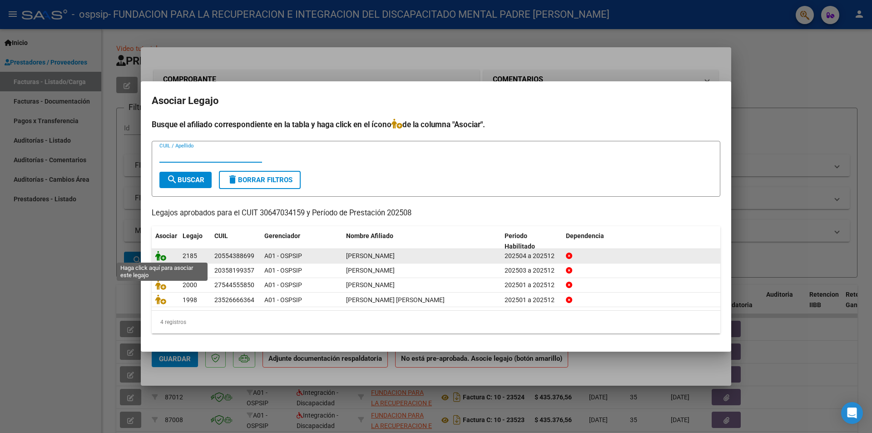 The image size is (872, 433). What do you see at coordinates (190, 300) in the screenshot?
I see `span: 1998` at bounding box center [190, 300].